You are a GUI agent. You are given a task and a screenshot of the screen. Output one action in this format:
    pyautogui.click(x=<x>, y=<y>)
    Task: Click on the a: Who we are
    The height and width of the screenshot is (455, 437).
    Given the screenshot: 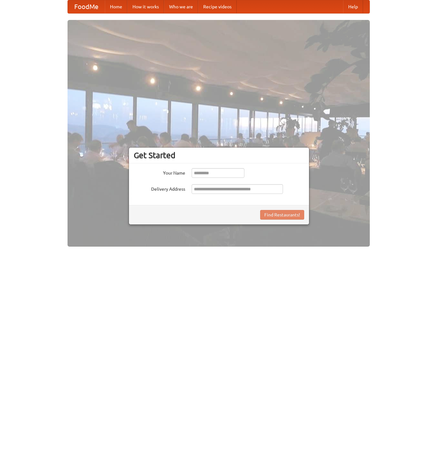 What is the action you would take?
    pyautogui.click(x=181, y=7)
    